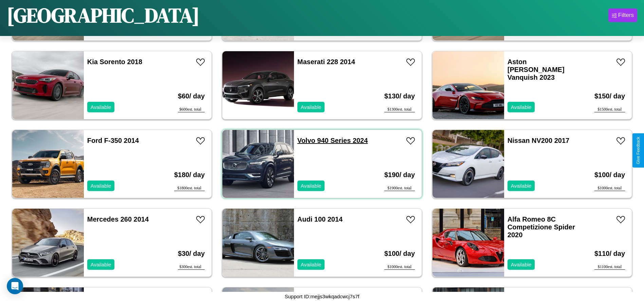 This screenshot has width=644, height=301. I want to click on h3: $ 60 / day, so click(191, 96).